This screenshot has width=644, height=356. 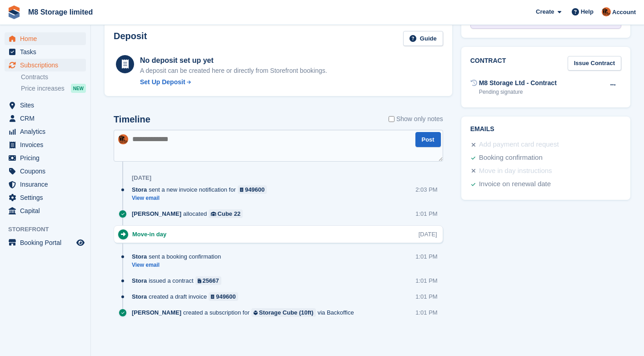 What do you see at coordinates (233, 61) in the screenshot?
I see `div: No deposit set up yet` at bounding box center [233, 61].